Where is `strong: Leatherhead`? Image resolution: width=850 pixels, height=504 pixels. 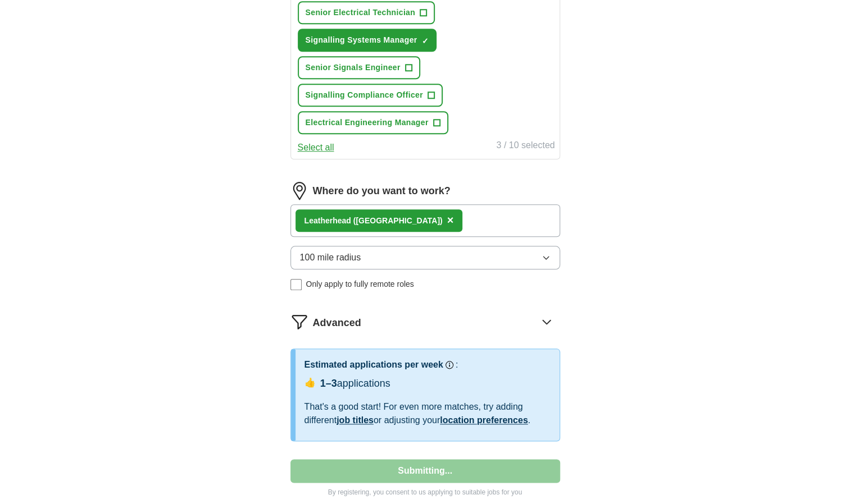
strong: Leatherhead is located at coordinates (328, 221).